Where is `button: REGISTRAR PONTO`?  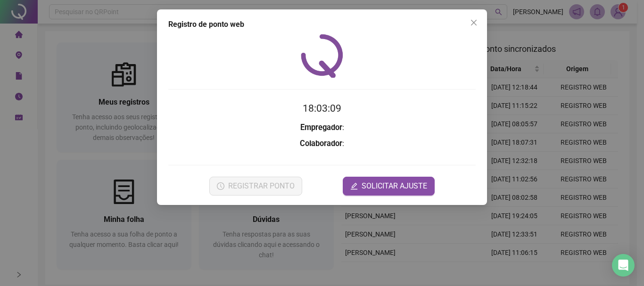
button: REGISTRAR PONTO is located at coordinates (255, 186).